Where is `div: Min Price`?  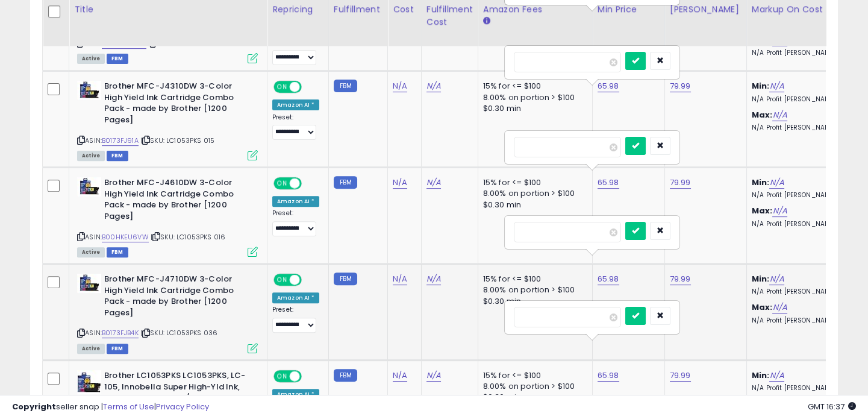
div: Min Price is located at coordinates (628, 9).